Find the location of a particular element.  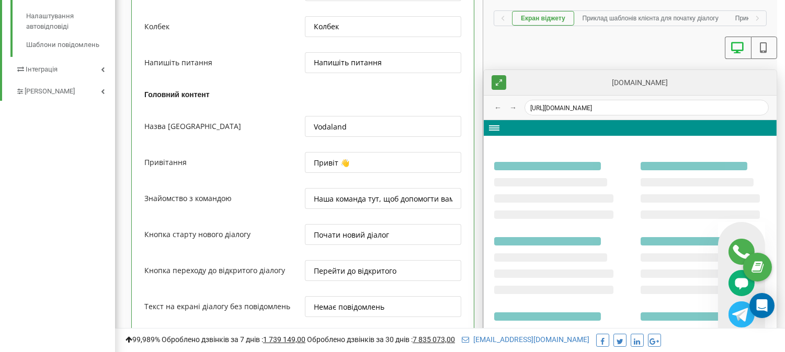

input: Назва Компанії is located at coordinates (383, 127).